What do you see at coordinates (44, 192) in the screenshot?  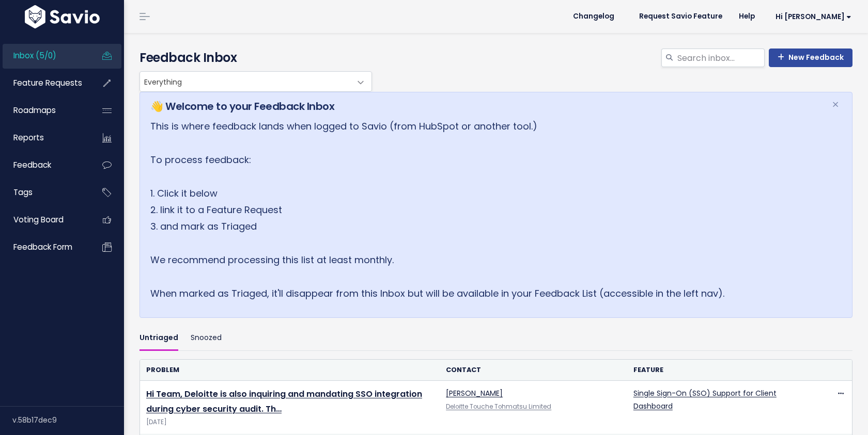 I see `a: Tags` at bounding box center [44, 192].